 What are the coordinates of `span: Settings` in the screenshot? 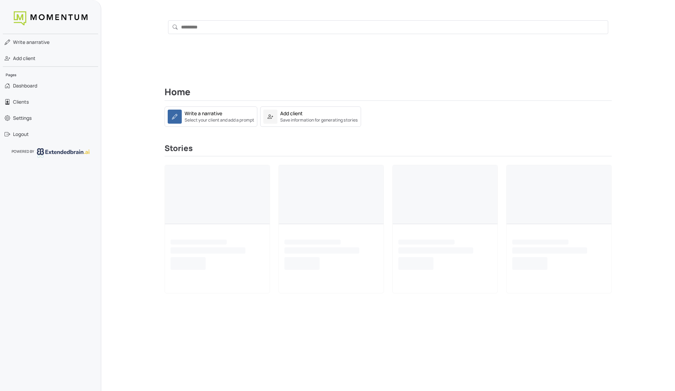 It's located at (22, 118).